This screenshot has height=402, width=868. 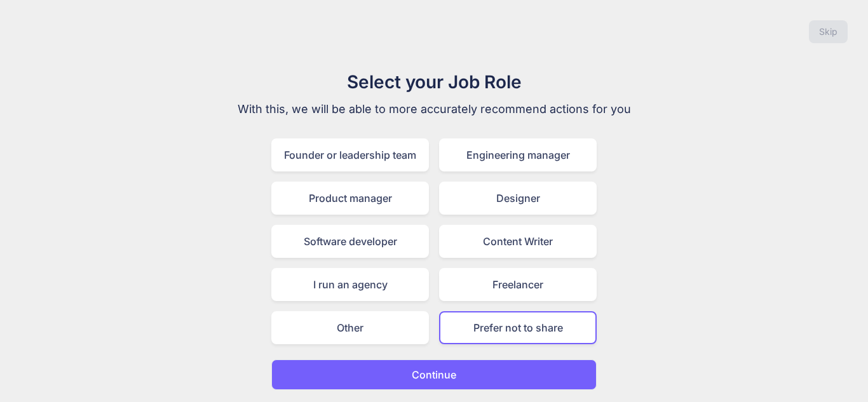 What do you see at coordinates (434, 374) in the screenshot?
I see `button: Continue` at bounding box center [434, 374].